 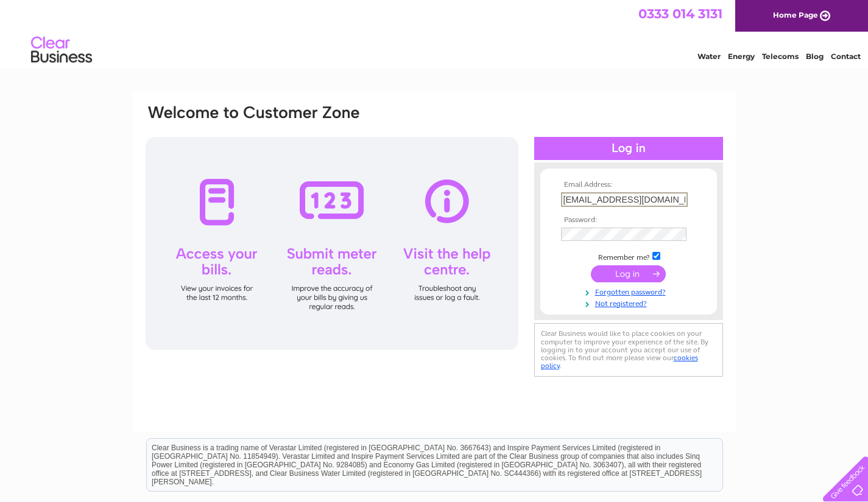 I want to click on img: logo.png, so click(x=62, y=50).